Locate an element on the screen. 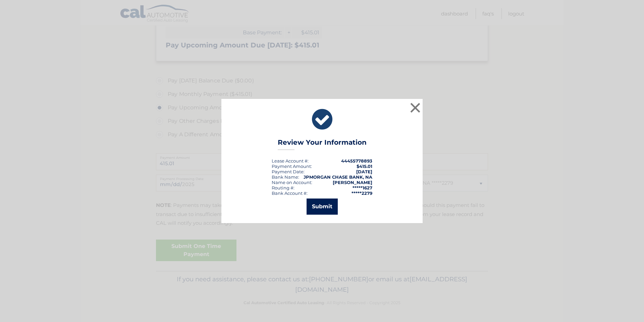  div: Lease Account #: is located at coordinates (291, 161).